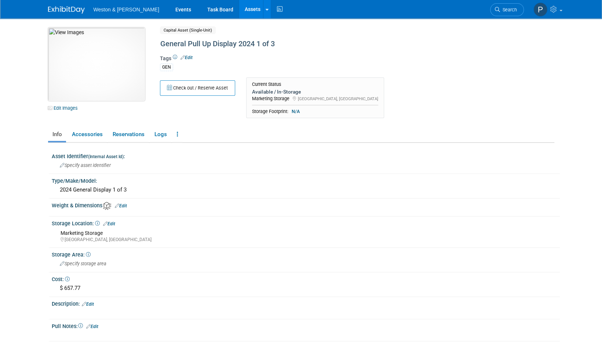 This screenshot has width=602, height=364. I want to click on div: Available / In-Storage, so click(315, 92).